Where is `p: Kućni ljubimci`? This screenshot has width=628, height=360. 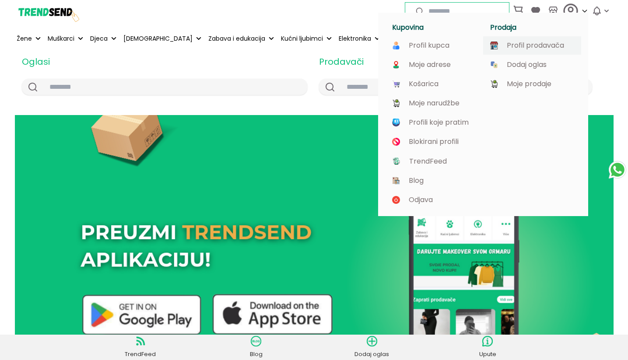
p: Kućni ljubimci is located at coordinates (302, 38).